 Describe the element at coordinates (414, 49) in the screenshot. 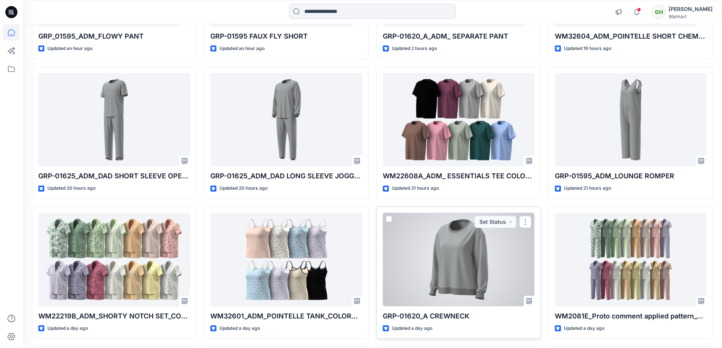

I see `p: Updated 2 hours ago` at that location.